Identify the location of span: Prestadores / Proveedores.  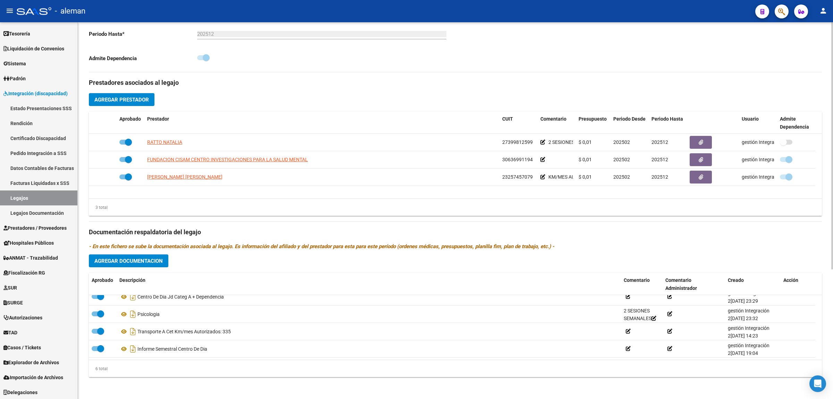
(35, 228).